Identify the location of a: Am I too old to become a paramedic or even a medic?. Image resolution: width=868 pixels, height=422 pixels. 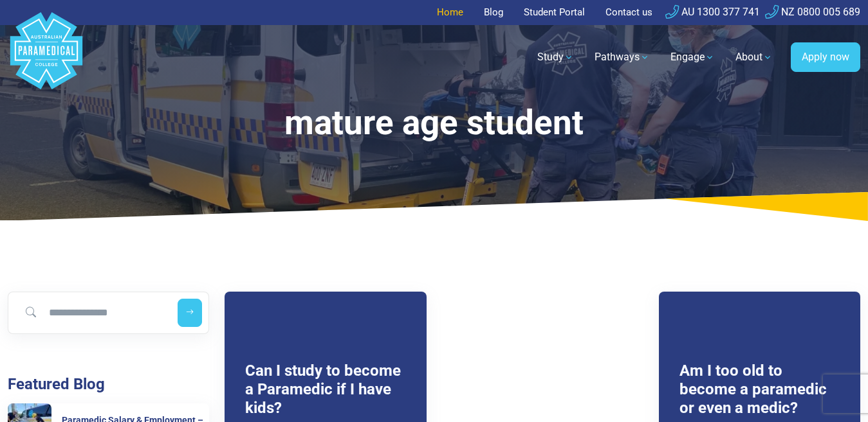
(752, 390).